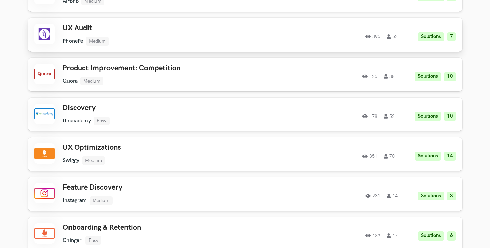  I want to click on h3: Feature Discovery, so click(159, 187).